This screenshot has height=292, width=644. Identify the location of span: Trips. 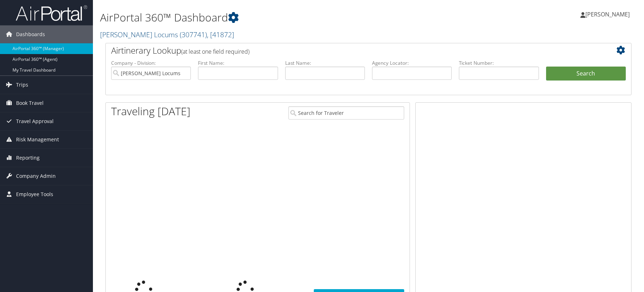
(22, 85).